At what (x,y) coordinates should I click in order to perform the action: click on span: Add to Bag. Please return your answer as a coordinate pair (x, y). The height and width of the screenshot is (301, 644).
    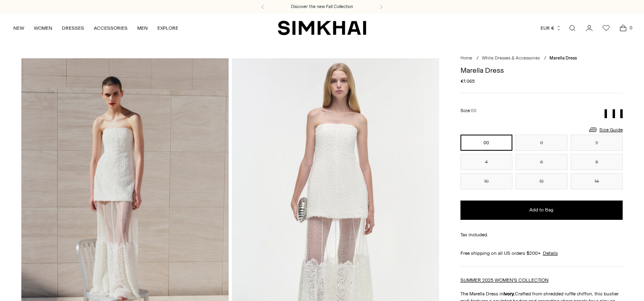
    Looking at the image, I should click on (542, 210).